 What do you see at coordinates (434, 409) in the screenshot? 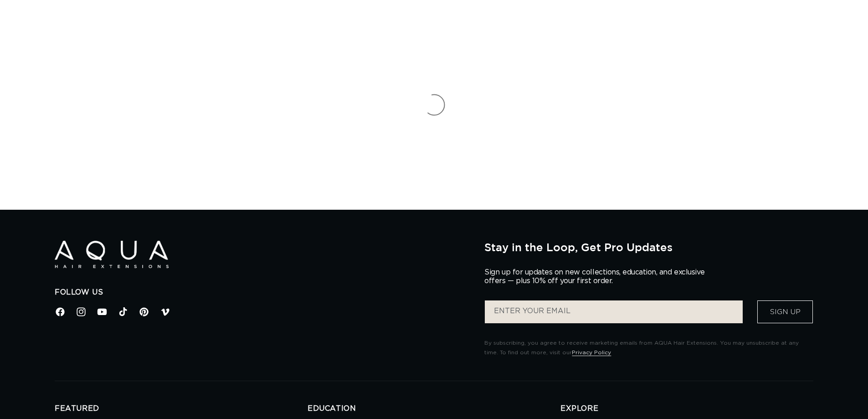
I see `h2: EDUCATION` at bounding box center [434, 409].